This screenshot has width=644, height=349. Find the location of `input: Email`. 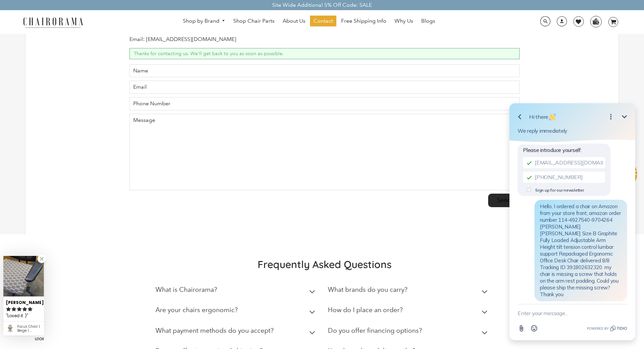

input: Email is located at coordinates (324, 87).